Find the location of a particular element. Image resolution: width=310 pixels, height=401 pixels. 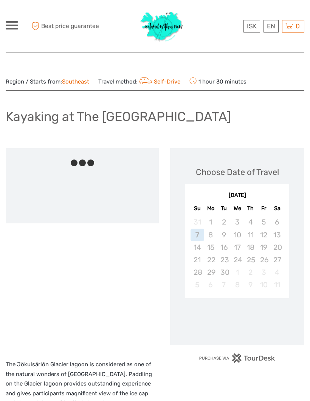

div: We is located at coordinates (237, 208).